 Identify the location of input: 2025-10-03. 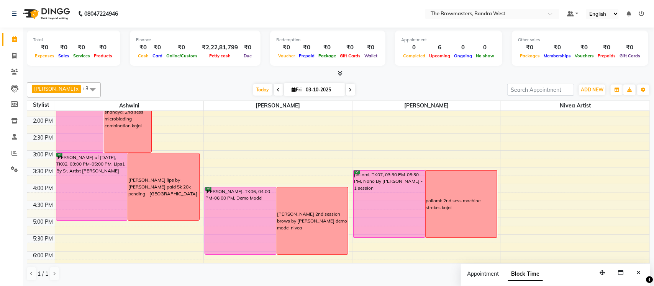
(323, 90).